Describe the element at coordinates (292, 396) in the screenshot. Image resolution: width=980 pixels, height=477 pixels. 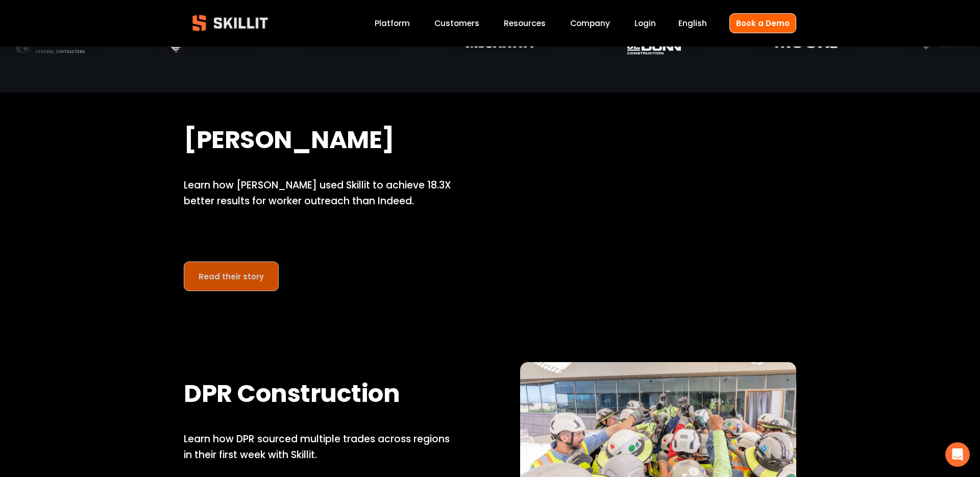
I see `strong: DPR Construction` at that location.